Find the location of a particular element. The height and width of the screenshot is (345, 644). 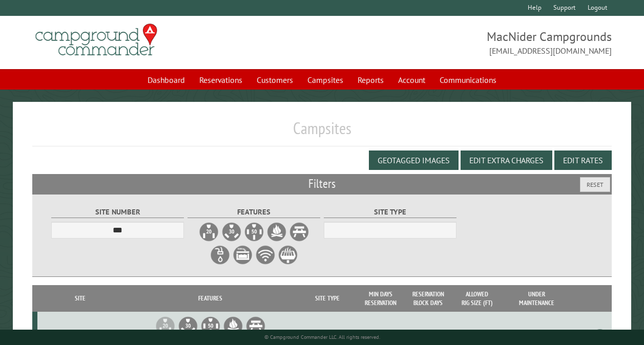

th: Site is located at coordinates (80, 299).